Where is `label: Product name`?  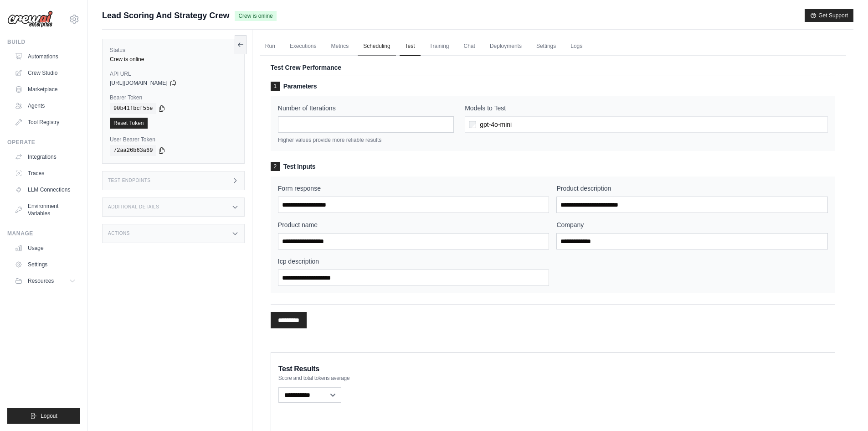 label: Product name is located at coordinates (414, 225).